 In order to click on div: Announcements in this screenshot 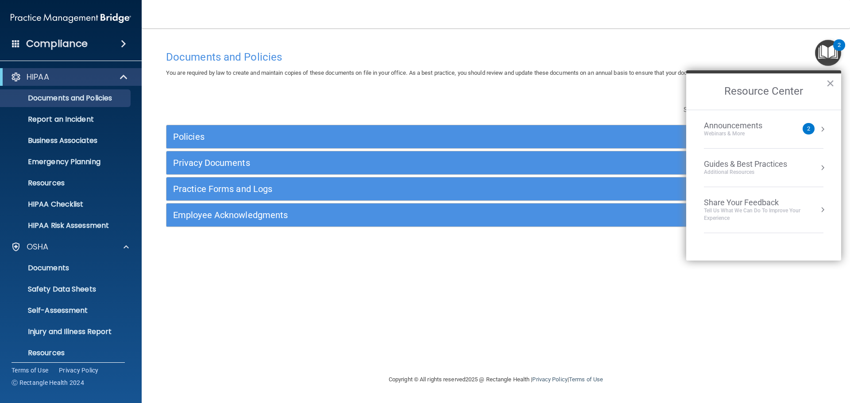, I will do `click(742, 126)`.